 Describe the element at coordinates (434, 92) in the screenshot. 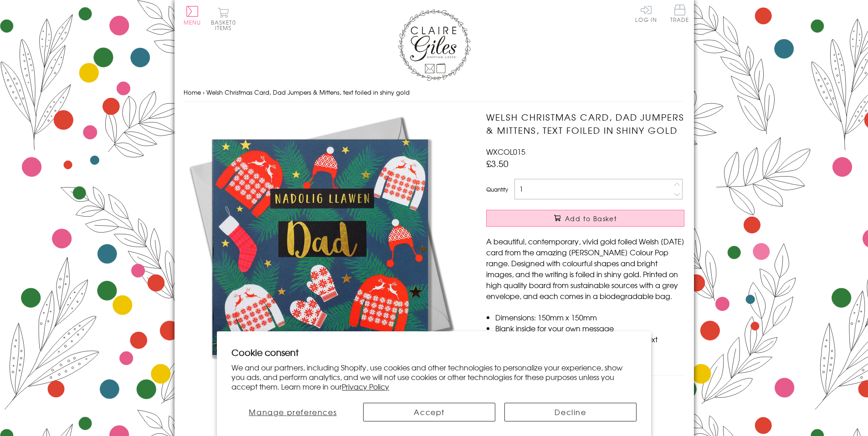

I see `nav: breadcrumbs` at that location.